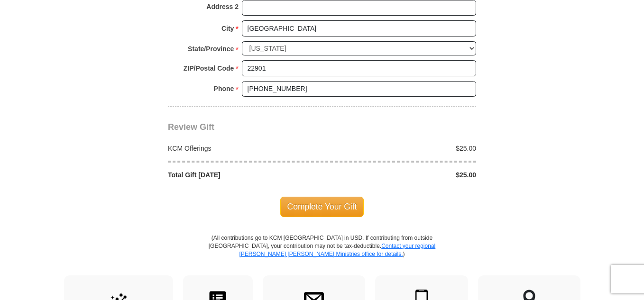  Describe the element at coordinates (208, 68) in the screenshot. I see `strong: ZIP/Postal Code` at that location.